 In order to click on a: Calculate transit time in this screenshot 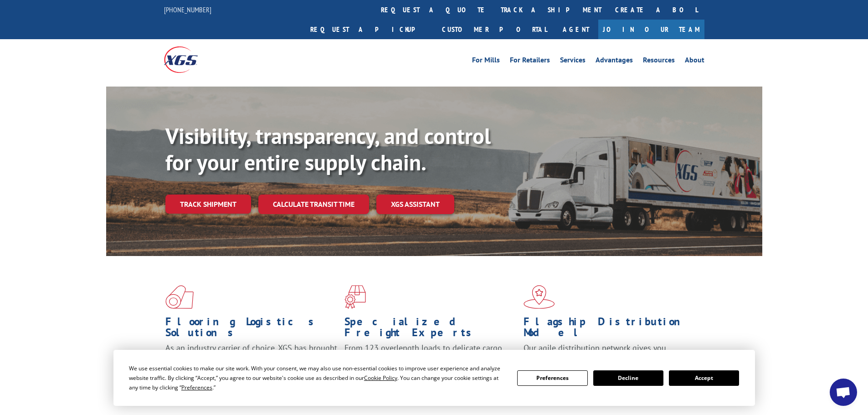, I will do `click(313, 204)`.